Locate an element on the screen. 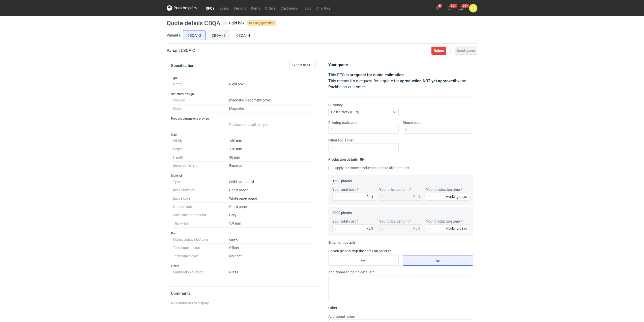 The image size is (644, 322). dd: White paperboard is located at coordinates (271, 198).